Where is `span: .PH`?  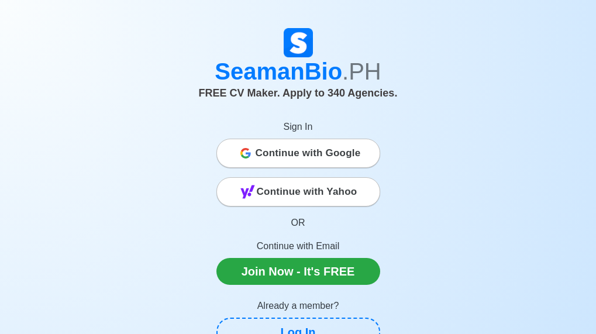
span: .PH is located at coordinates (361, 71).